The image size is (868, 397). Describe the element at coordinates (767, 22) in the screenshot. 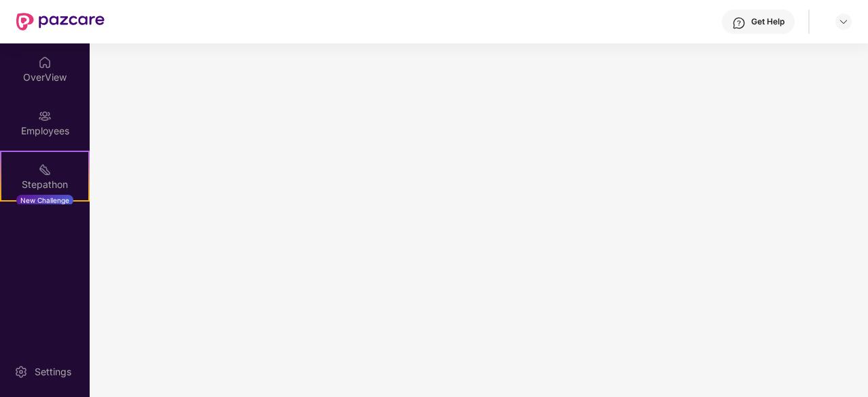

I see `div: Get Help` at that location.